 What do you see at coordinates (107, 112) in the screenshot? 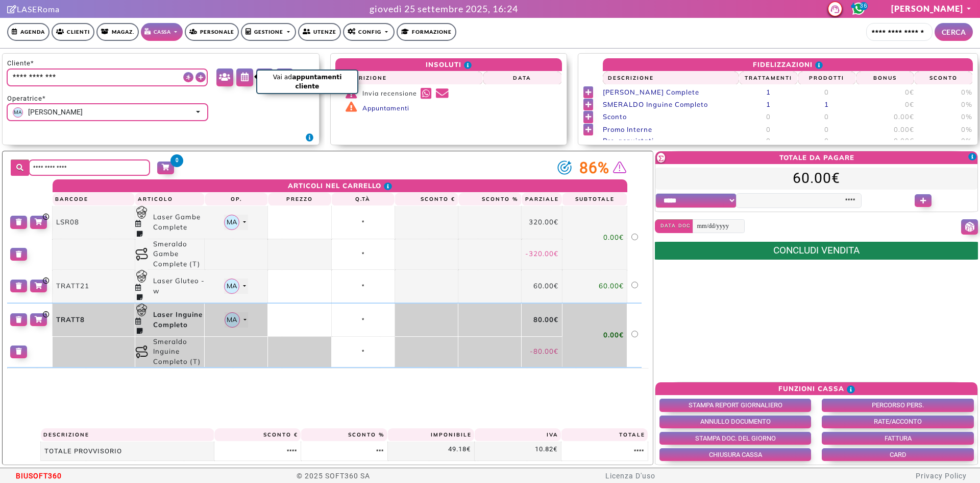
I see `button: MAMelissa Augimeri` at bounding box center [107, 112].